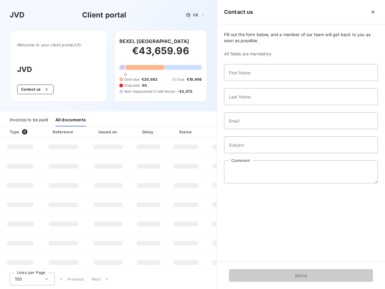 This screenshot has height=289, width=385. I want to click on div: Amount, so click(226, 132).